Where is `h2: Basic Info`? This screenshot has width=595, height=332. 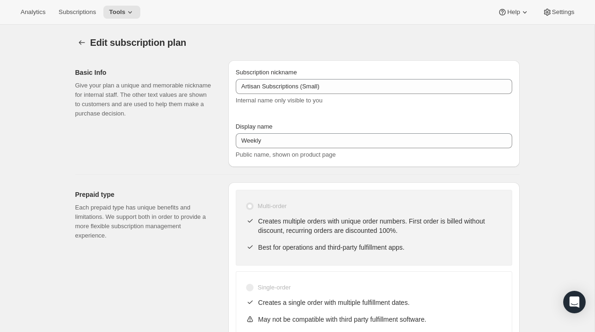 h2: Basic Info is located at coordinates (144, 73).